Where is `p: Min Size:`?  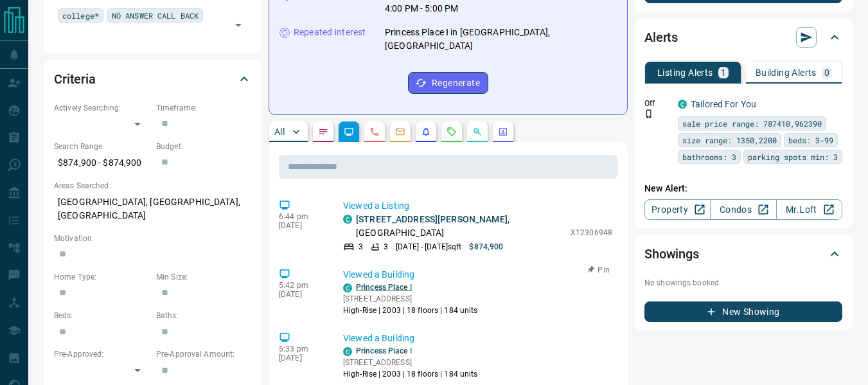 p: Min Size: is located at coordinates (204, 277).